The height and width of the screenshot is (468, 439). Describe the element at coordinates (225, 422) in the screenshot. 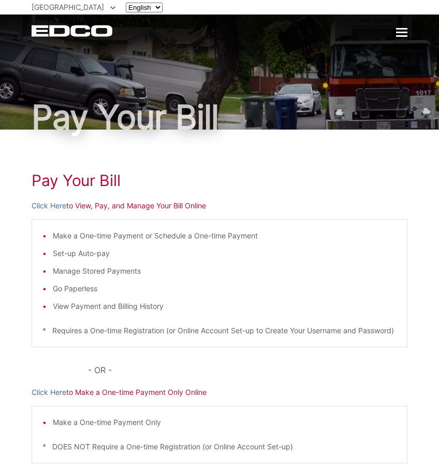

I see `li: Make a One-time Payment Only` at that location.